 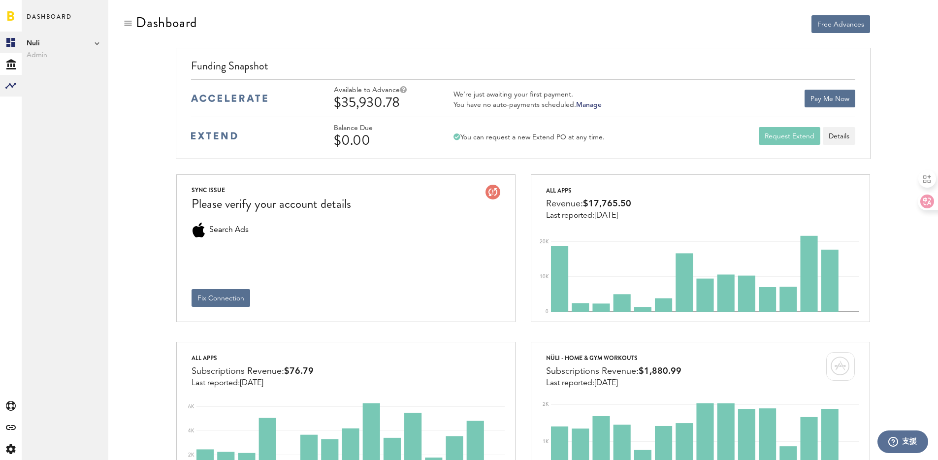 What do you see at coordinates (380, 140) in the screenshot?
I see `div: $0.00` at bounding box center [380, 140].